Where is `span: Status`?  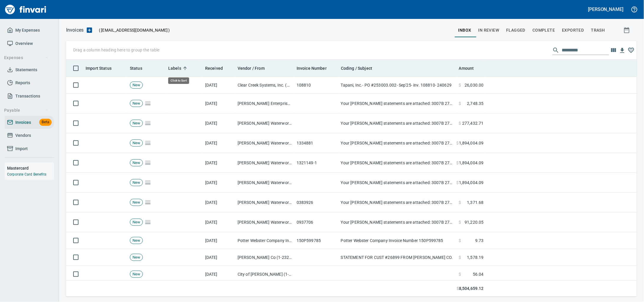 span: Status is located at coordinates (136, 68).